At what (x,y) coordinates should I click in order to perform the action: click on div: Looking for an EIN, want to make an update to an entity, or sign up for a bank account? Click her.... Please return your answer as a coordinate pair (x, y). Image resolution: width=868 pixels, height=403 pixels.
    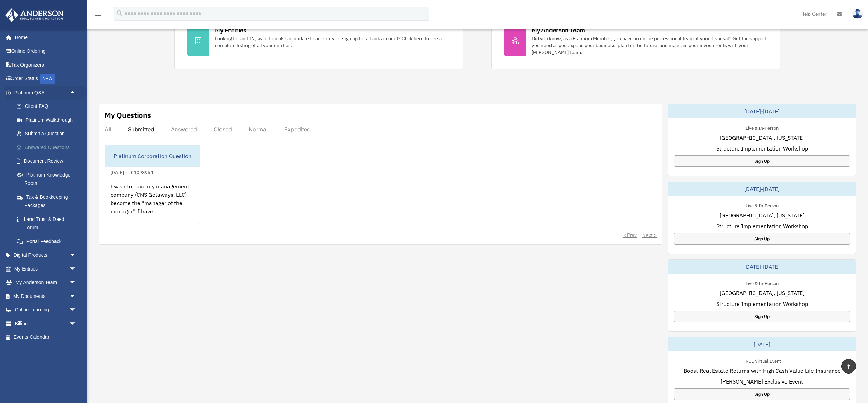
    Looking at the image, I should click on (333, 42).